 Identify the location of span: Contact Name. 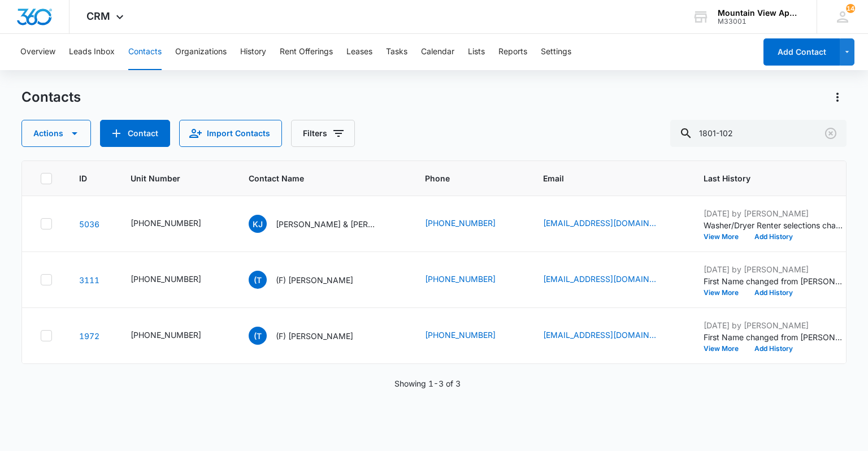
(314, 178).